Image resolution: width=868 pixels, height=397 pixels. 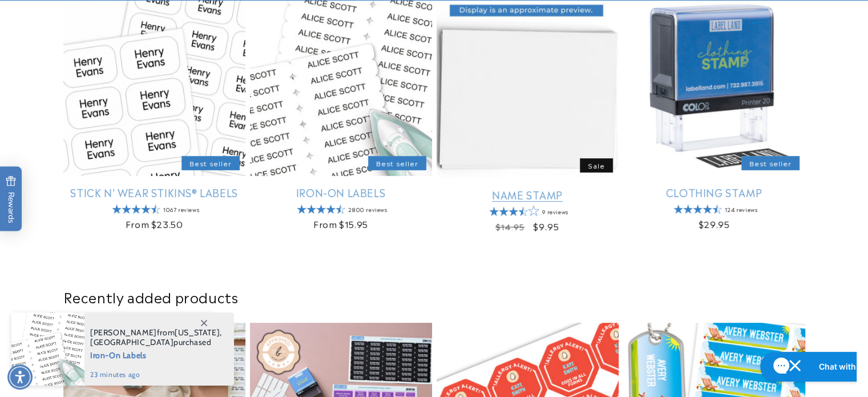 What do you see at coordinates (154, 192) in the screenshot?
I see `a: Stick N' Wear Stikins® Labels` at bounding box center [154, 192].